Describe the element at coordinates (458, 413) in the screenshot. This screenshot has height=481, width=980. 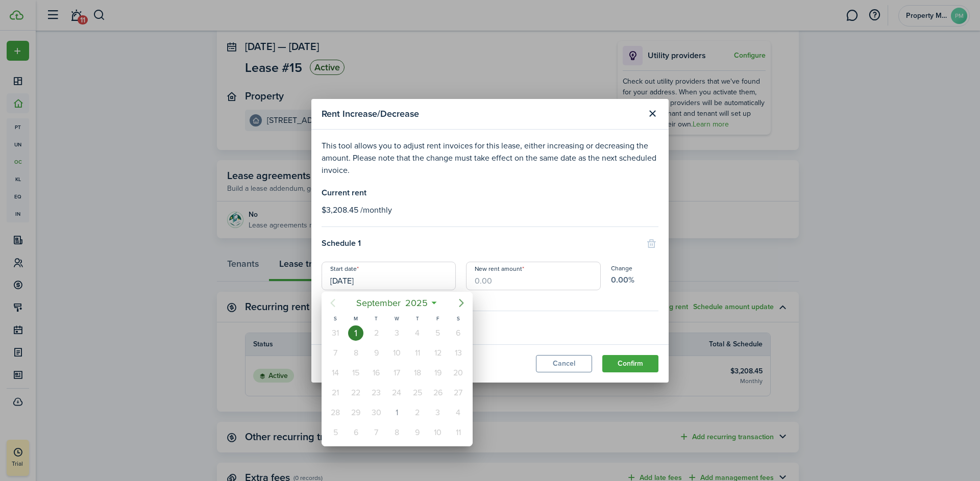
I see `div: Saturday, October 4, 2025` at that location.